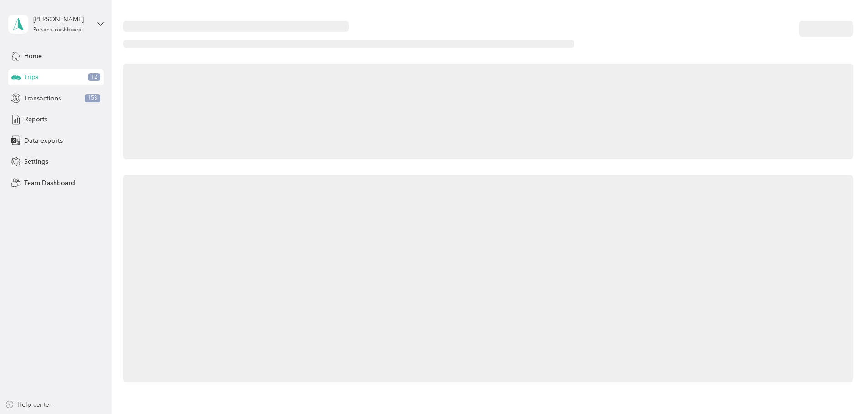  Describe the element at coordinates (43, 141) in the screenshot. I see `span: Data exports` at that location.